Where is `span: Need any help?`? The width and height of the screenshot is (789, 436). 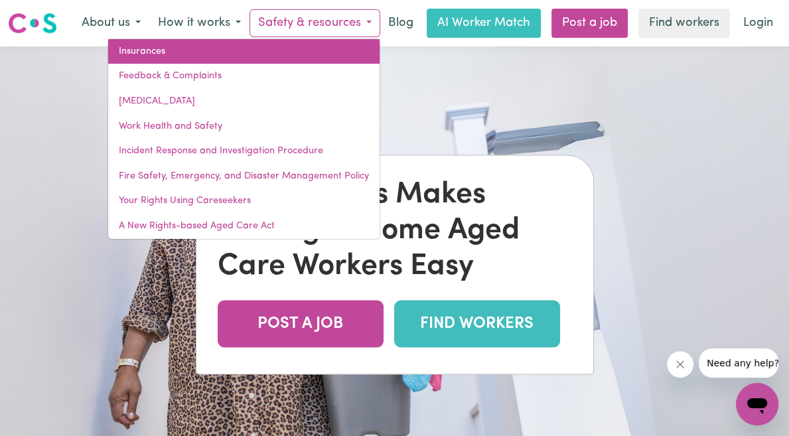 span: Need any help? is located at coordinates (44, 15).